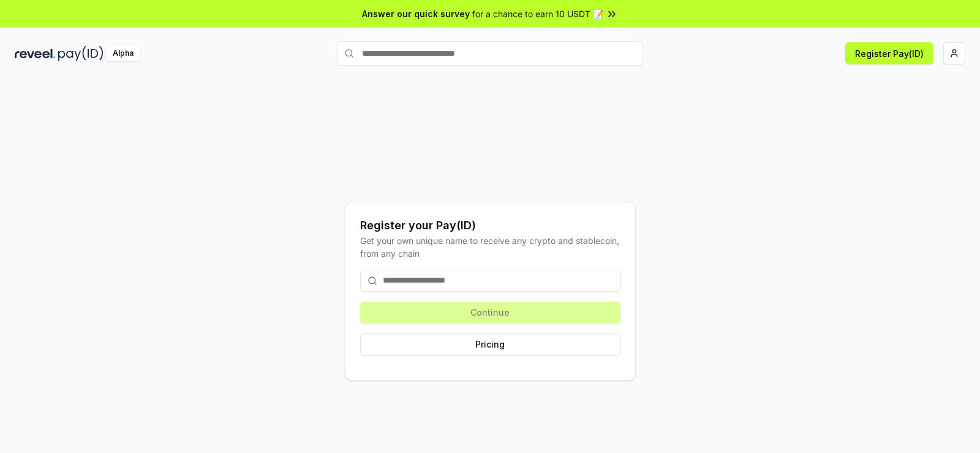  Describe the element at coordinates (538, 13) in the screenshot. I see `span: for a chance to earn 10 USDT 📝` at that location.